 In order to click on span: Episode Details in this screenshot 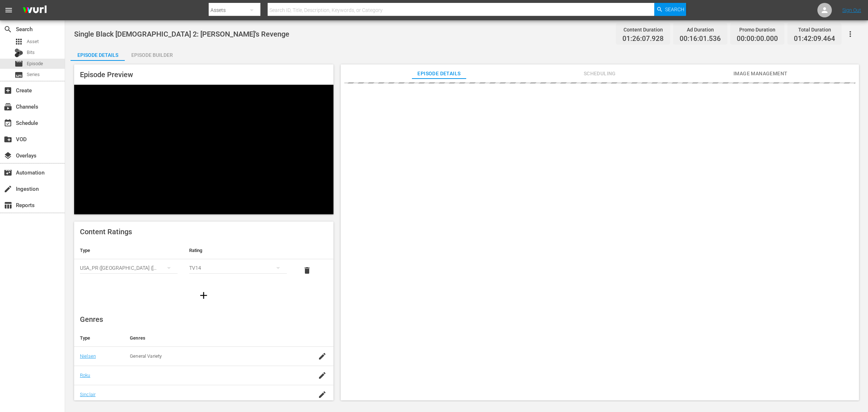, I will do `click(439, 74)`.